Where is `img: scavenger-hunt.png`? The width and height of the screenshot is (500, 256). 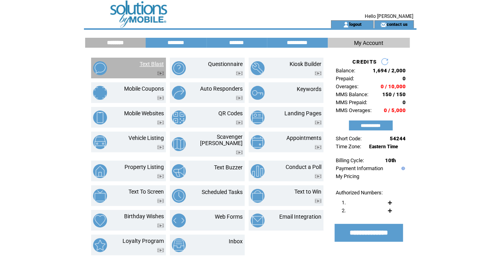 img: scavenger-hunt.png is located at coordinates (179, 144).